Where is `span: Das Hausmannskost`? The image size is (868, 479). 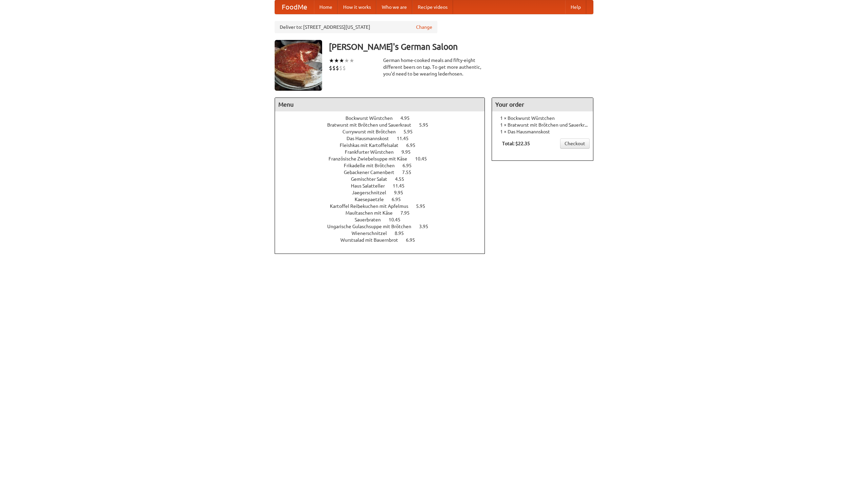
span: Das Hausmannskost is located at coordinates (371, 138).